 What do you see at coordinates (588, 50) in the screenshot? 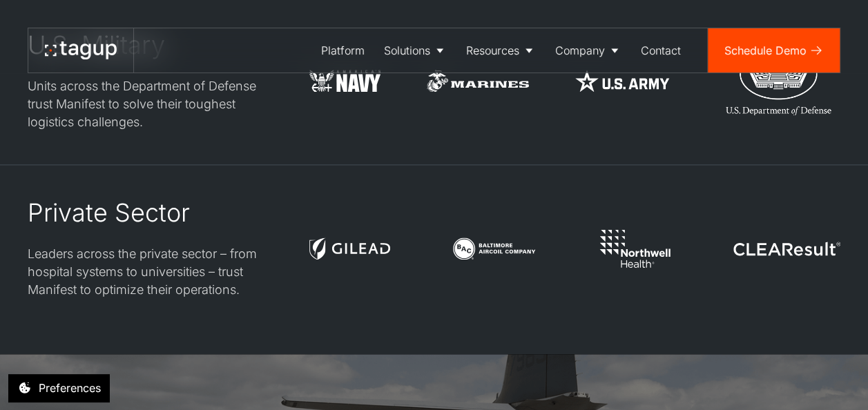
I see `a: Company` at bounding box center [588, 50].